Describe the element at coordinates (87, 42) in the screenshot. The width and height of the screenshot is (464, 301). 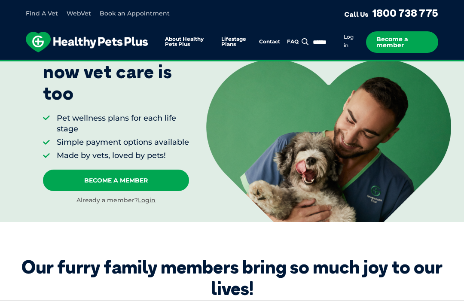
I see `img: hpp-logo` at that location.